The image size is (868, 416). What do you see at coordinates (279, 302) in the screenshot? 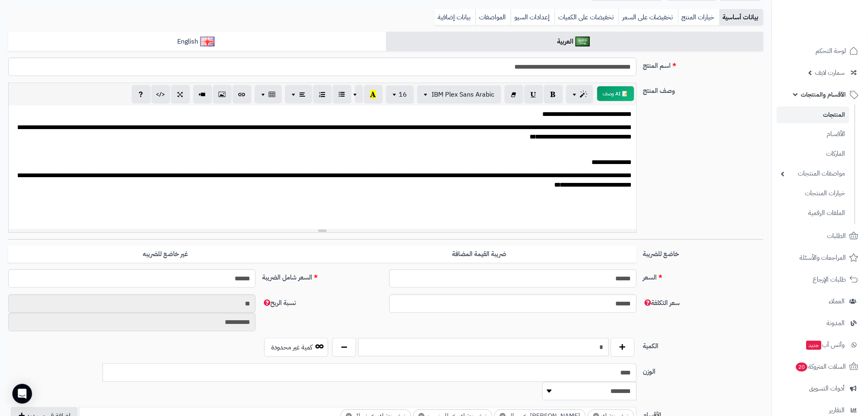
I see `span: نسبة الربح` at bounding box center [279, 302].